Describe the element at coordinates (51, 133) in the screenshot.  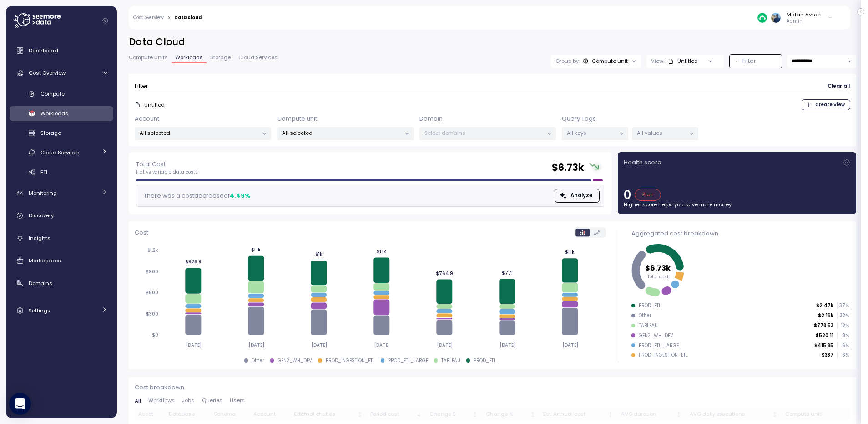
I see `span: Storage` at that location.